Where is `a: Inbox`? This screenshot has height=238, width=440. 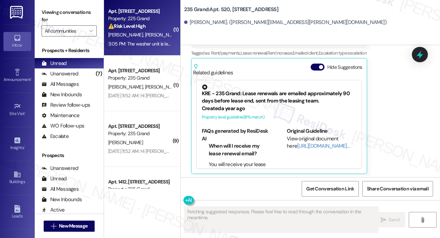 a: Inbox is located at coordinates (17, 41).